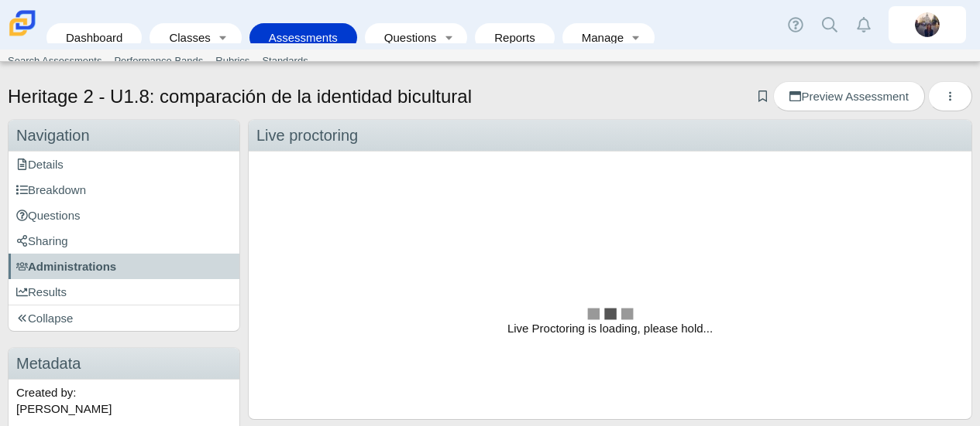 The height and width of the screenshot is (426, 980). I want to click on a: Results, so click(124, 292).